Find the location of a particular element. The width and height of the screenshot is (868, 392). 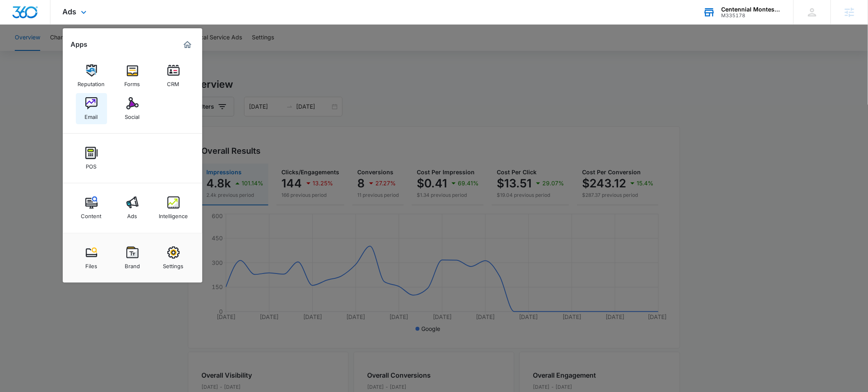

div: CRM is located at coordinates (174, 82).